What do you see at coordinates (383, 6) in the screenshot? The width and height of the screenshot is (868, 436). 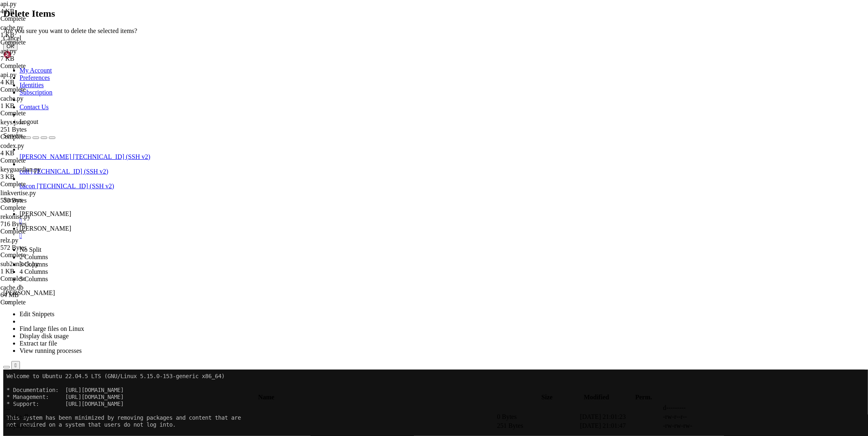 I see `x-row: Welcome to Ubuntu 22.04.5 LTS (GNU/Linux 5.15.0-153-generic x86_64)` at bounding box center [383, 6].